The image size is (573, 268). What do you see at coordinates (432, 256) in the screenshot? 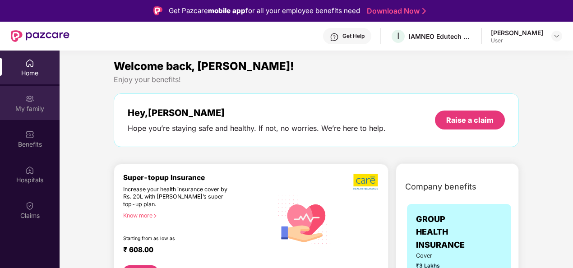
I see `span: Cover` at bounding box center [432, 256].